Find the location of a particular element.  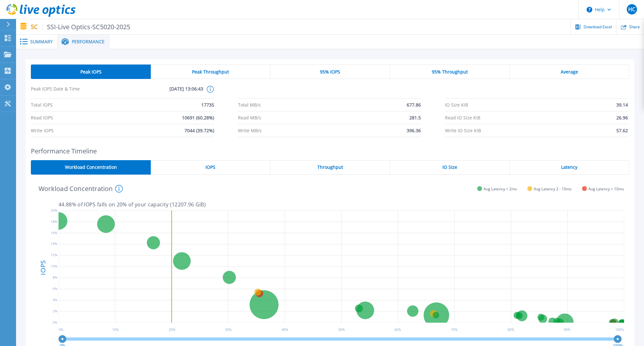

span: 95% IOPS is located at coordinates (330, 72).